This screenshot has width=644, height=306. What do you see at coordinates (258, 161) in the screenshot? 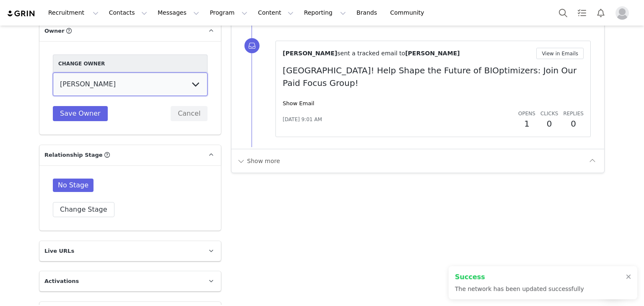
I see `button: Show more` at bounding box center [258, 161].